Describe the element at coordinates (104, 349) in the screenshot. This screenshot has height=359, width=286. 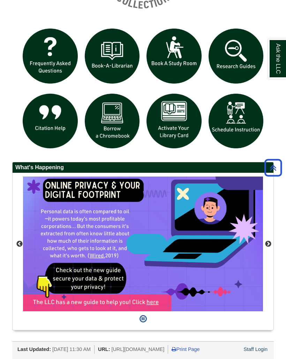
I see `span: URL:` at that location.